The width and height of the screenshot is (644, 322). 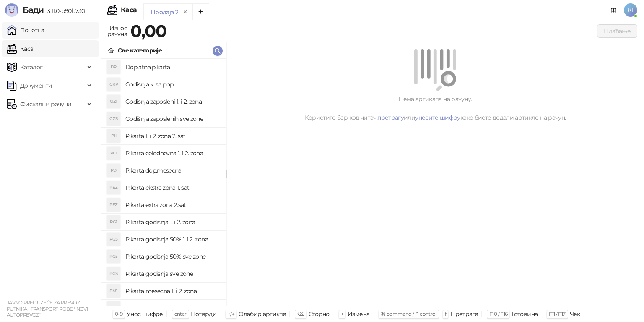 I want to click on div: Одабир артикла, so click(x=262, y=314).